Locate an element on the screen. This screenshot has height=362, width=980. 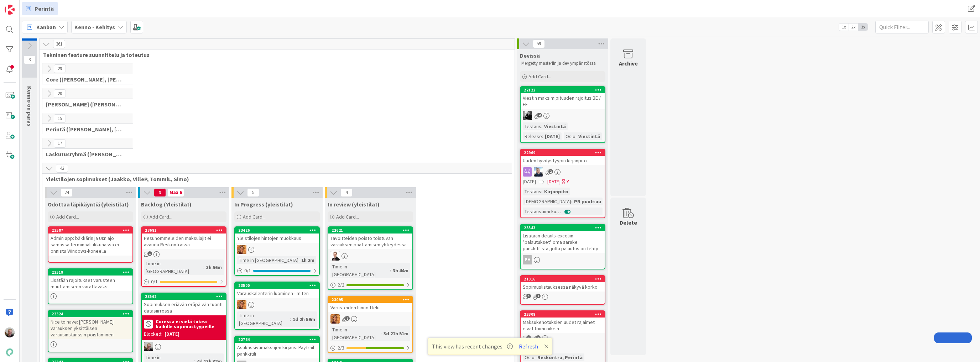
span: 3x is located at coordinates (862, 27).